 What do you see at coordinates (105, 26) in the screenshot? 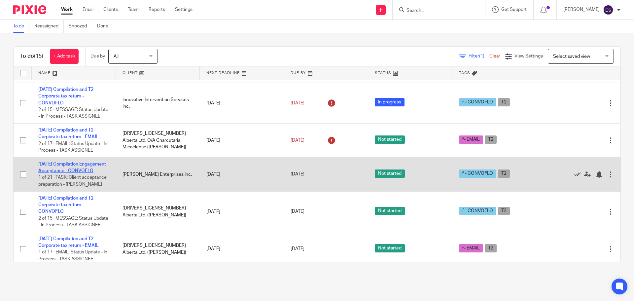
I see `a: Done` at bounding box center [105, 26].